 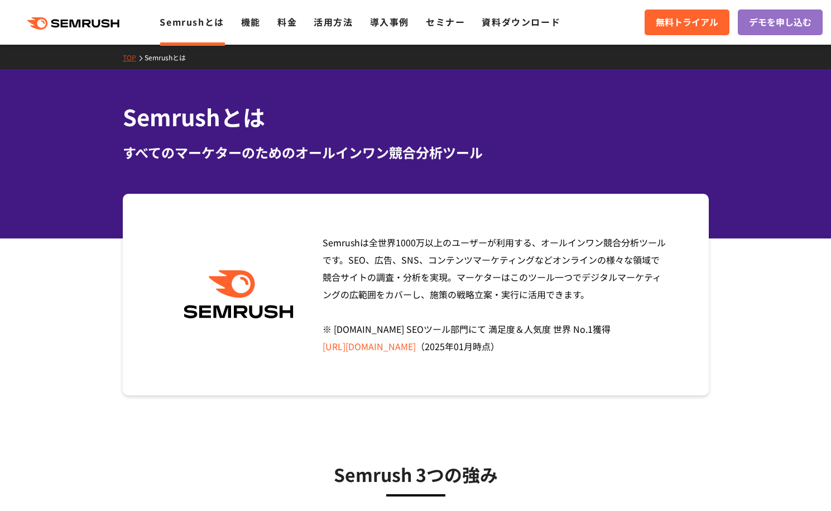 I want to click on span: Semrushは全世界1000万以上のユーザーが利用する、オールインワン競合分析ツールです。SEO、広告、SNS、コンテンツマーケティングなどオンラインの様々な領域で競合サイトの調査・分析を実現..., so click(x=494, y=294).